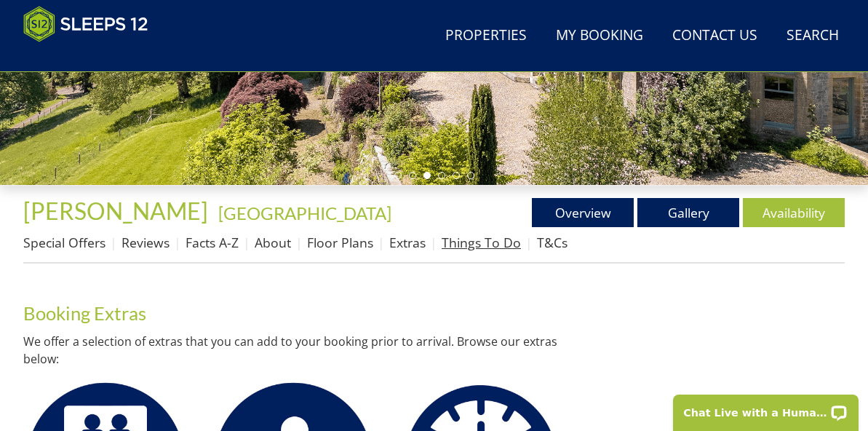 Image resolution: width=868 pixels, height=431 pixels. I want to click on img: Sleeps 12, so click(85, 24).